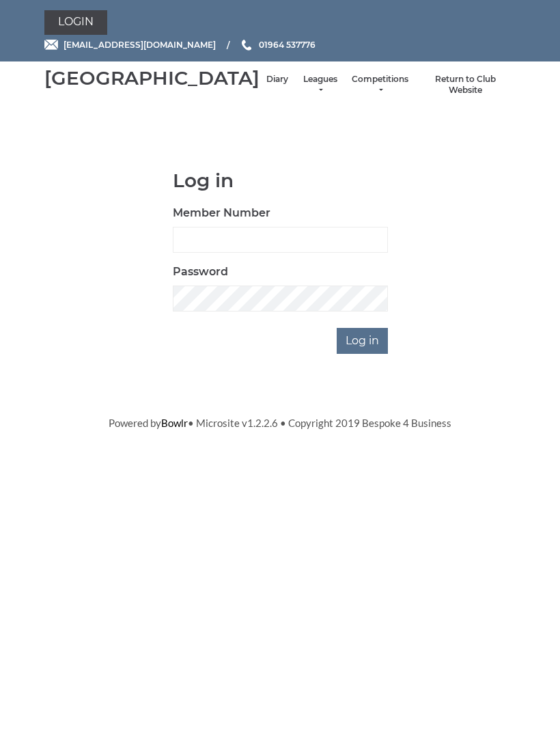 Image resolution: width=560 pixels, height=733 pixels. What do you see at coordinates (465, 84) in the screenshot?
I see `a: Return to Club Website` at bounding box center [465, 84].